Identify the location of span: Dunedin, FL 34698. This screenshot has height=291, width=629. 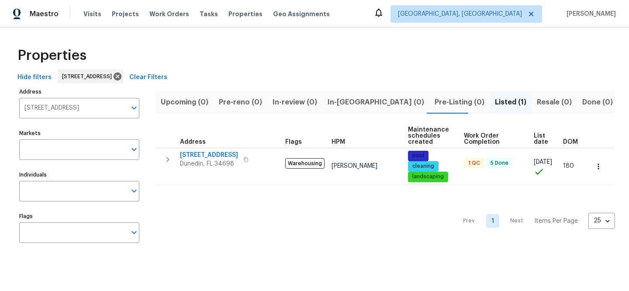
(209, 164).